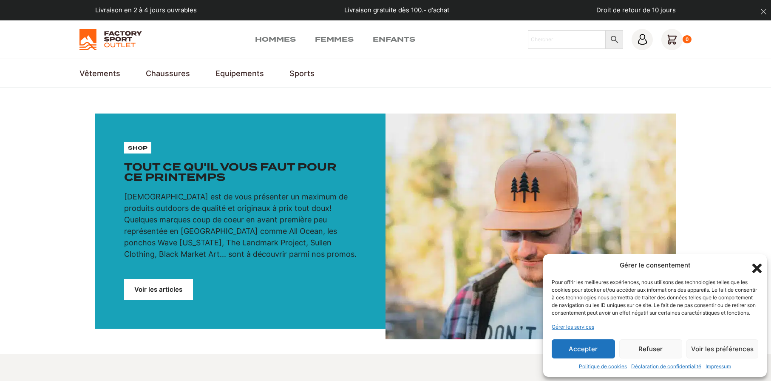 The width and height of the screenshot is (771, 381). Describe the element at coordinates (687, 40) in the screenshot. I see `div: 0` at that location.